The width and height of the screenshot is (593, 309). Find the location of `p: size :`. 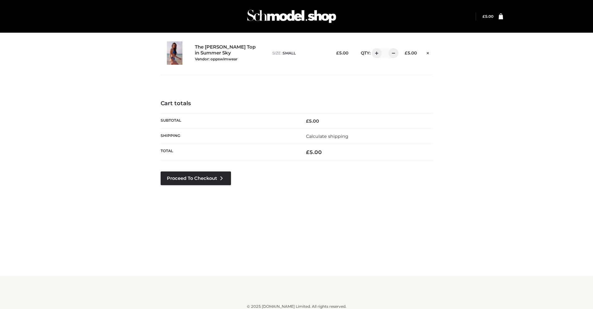

p: size : is located at coordinates (299, 53).